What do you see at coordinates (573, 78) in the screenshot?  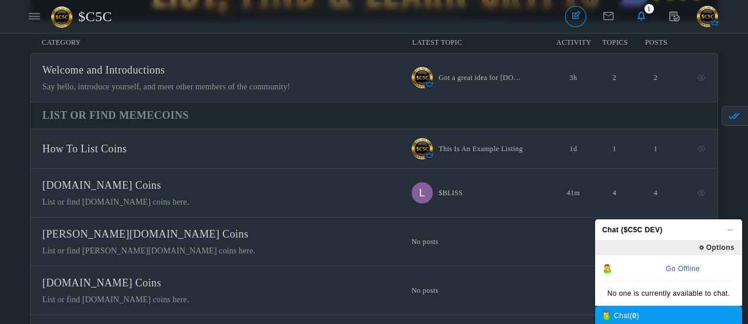 I see `time: 3h` at bounding box center [573, 78].